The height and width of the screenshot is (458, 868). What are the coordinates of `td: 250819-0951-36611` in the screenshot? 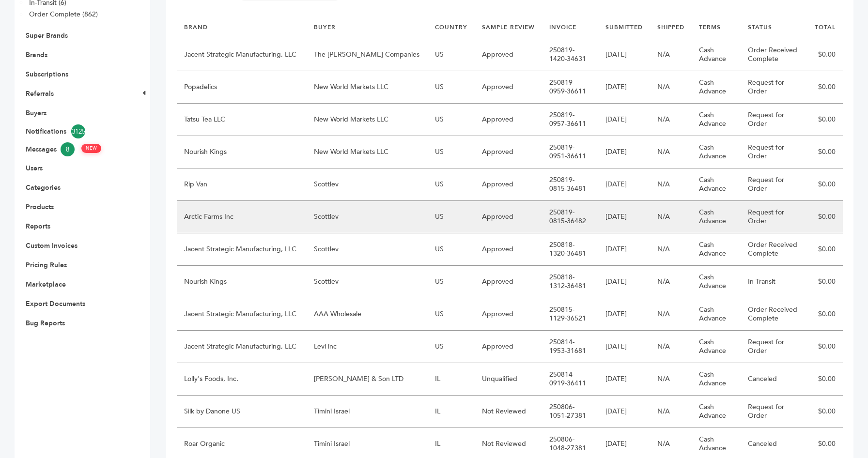 It's located at (570, 152).